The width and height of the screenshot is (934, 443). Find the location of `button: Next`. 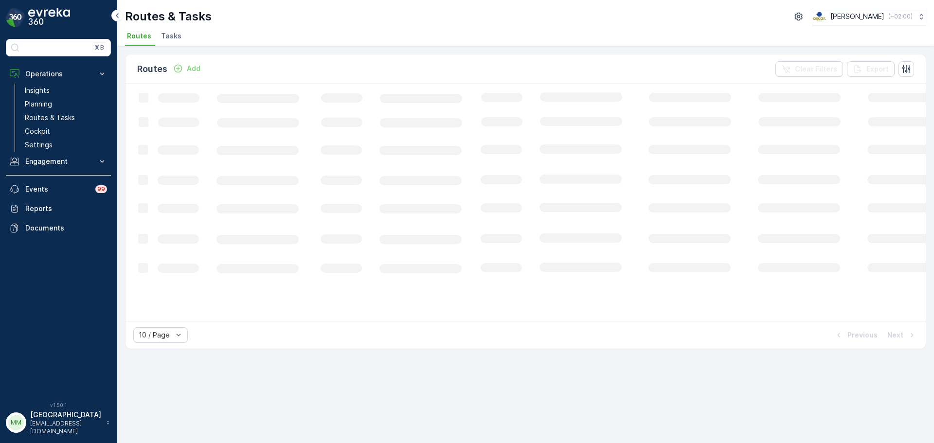

button: Next is located at coordinates (902, 335).